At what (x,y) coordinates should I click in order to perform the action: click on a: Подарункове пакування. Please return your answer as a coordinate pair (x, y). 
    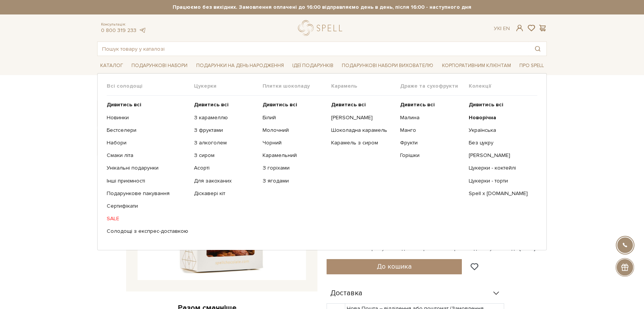
    Looking at the image, I should click on (148, 194).